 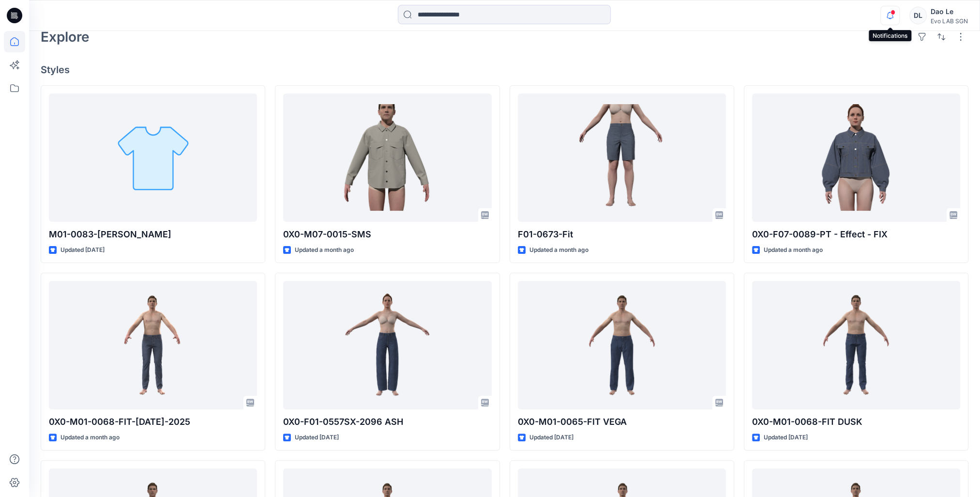 I want to click on div: Dao Le, so click(x=949, y=11).